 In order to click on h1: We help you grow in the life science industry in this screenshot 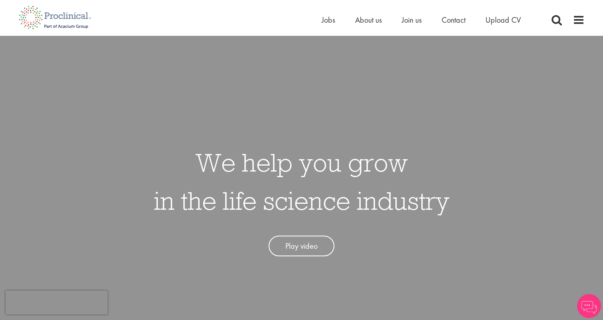, I will do `click(301, 182)`.